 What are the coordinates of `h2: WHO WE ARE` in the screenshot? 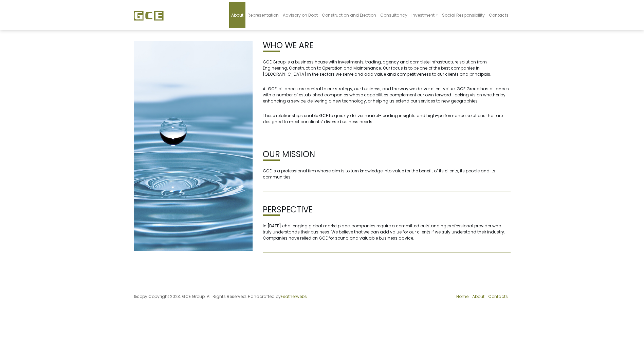 It's located at (387, 45).